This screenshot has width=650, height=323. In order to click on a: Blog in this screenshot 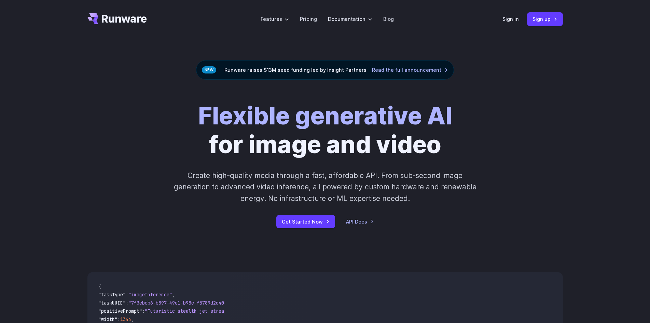, I will do `click(388, 19)`.